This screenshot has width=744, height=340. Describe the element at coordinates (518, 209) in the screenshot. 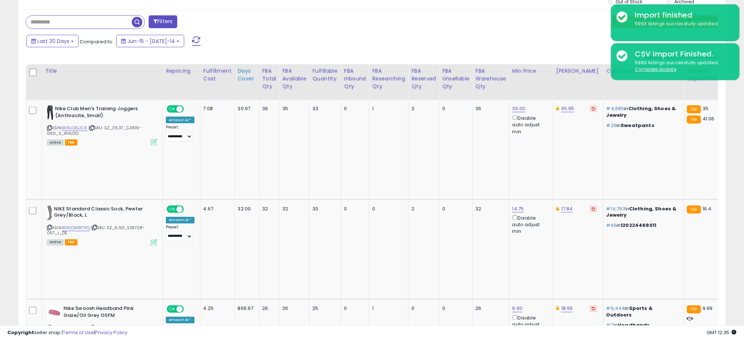

I see `a: 14.75` at that location.